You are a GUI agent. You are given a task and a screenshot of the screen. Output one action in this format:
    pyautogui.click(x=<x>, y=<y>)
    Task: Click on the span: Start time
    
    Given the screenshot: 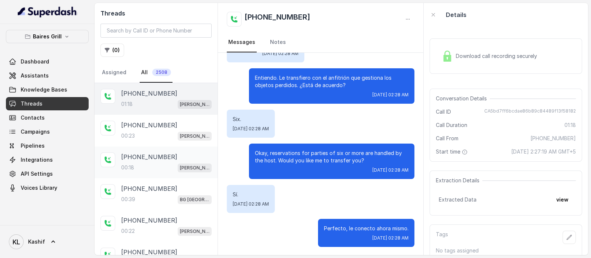 What is the action you would take?
    pyautogui.click(x=452, y=152)
    